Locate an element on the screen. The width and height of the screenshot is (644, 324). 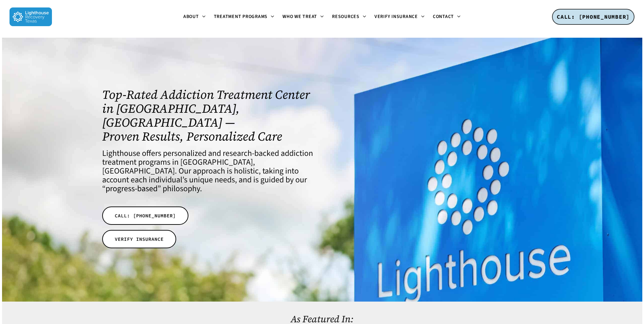
span: Resources is located at coordinates (345, 16).